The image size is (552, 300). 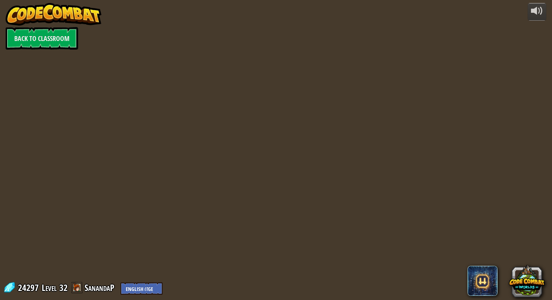 I want to click on a: Back to Classroom, so click(x=42, y=38).